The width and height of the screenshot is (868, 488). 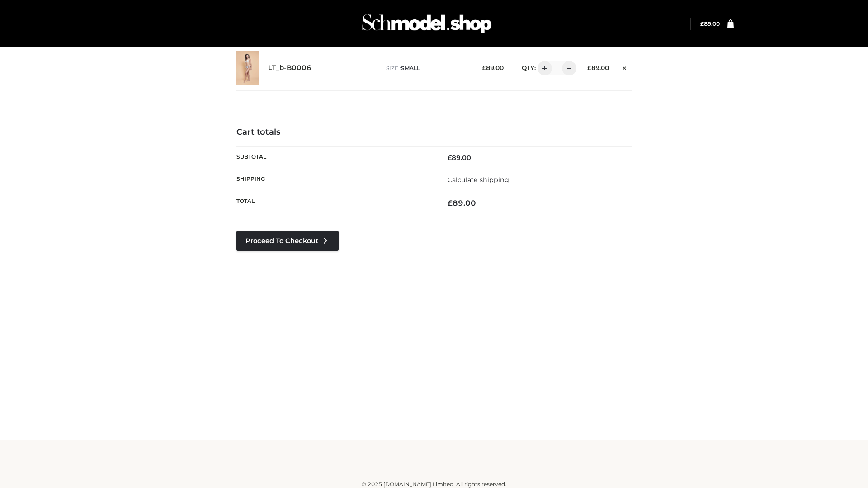 What do you see at coordinates (434, 133) in the screenshot?
I see `h4: Cart totals` at bounding box center [434, 133].